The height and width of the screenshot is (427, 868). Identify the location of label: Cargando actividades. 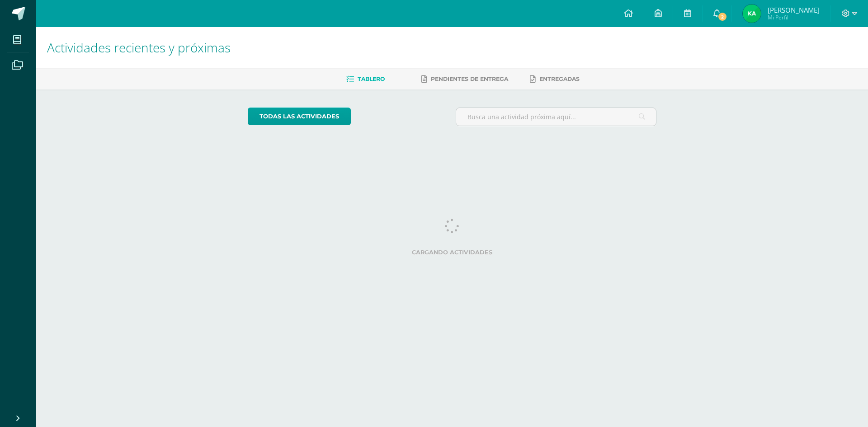
(452, 252).